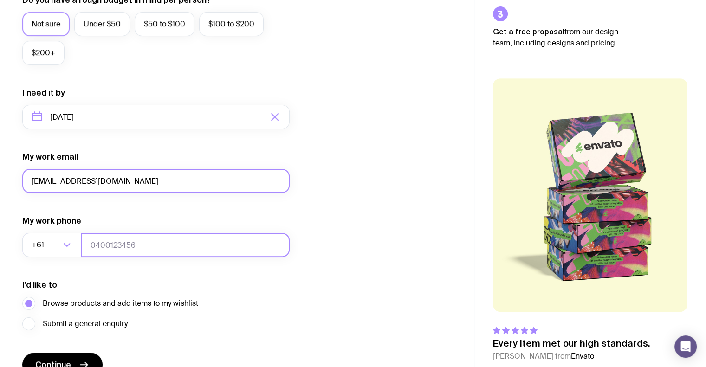 This screenshot has width=706, height=367. Describe the element at coordinates (85, 324) in the screenshot. I see `span: Submit a general enquiry` at that location.